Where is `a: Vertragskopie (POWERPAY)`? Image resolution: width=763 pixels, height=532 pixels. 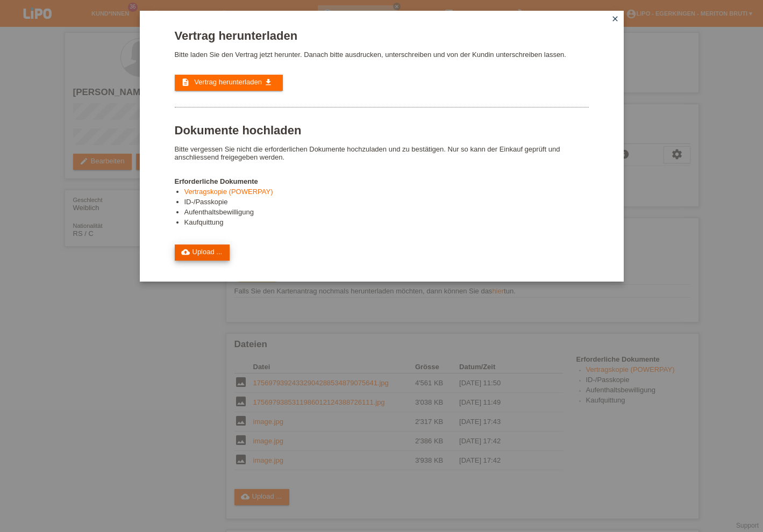
a: Vertragskopie (POWERPAY) is located at coordinates (229, 191).